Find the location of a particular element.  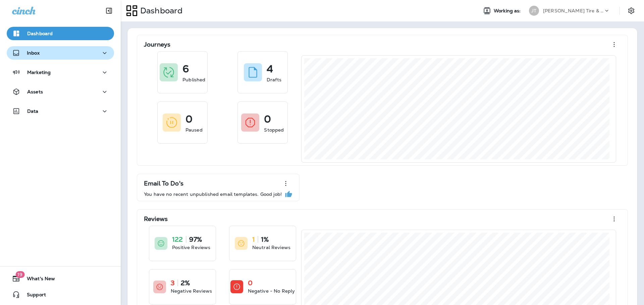

p: 1% is located at coordinates (265, 239).